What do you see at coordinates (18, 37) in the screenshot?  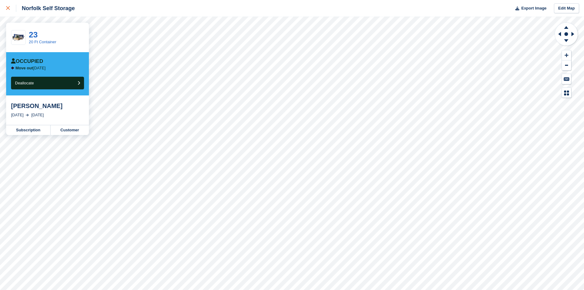 I see `img: 20-ft-container%20(18).jpg` at bounding box center [18, 37].